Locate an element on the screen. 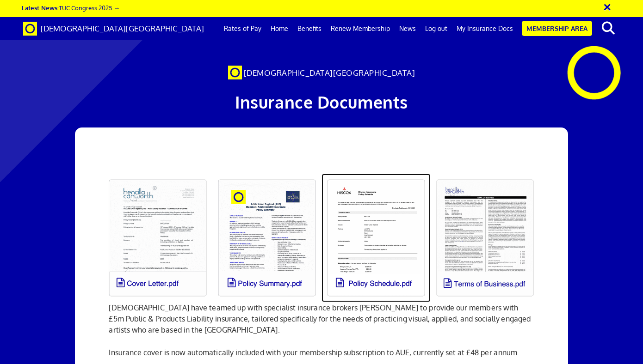 This screenshot has width=643, height=364. strong: Latest News: is located at coordinates (40, 7).